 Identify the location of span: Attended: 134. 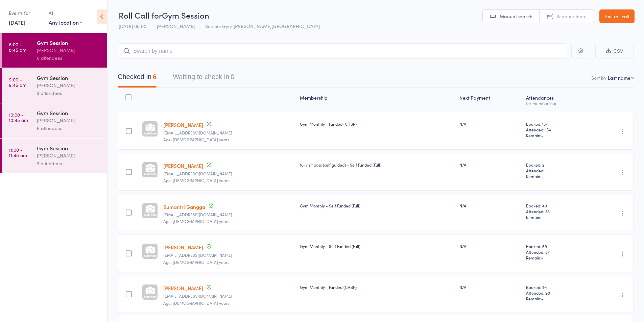
(556, 130).